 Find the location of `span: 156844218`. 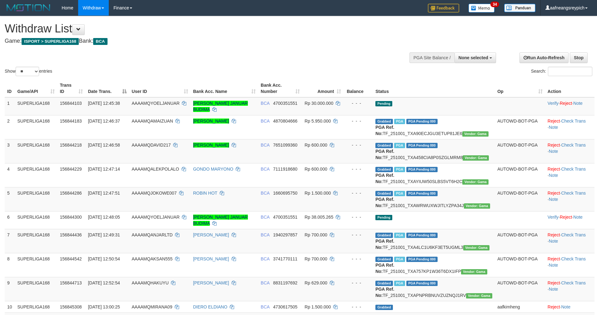

span: 156844218 is located at coordinates (71, 145).